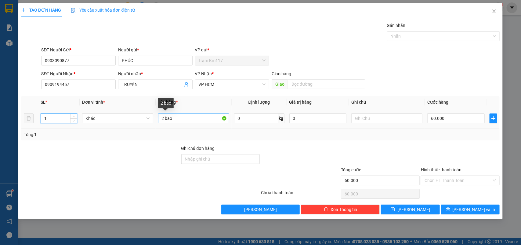 Image resolution: width=521 pixels, height=245 pixels. Describe the element at coordinates (62, 44) in the screenshot. I see `span: Chưa TT :` at that location.